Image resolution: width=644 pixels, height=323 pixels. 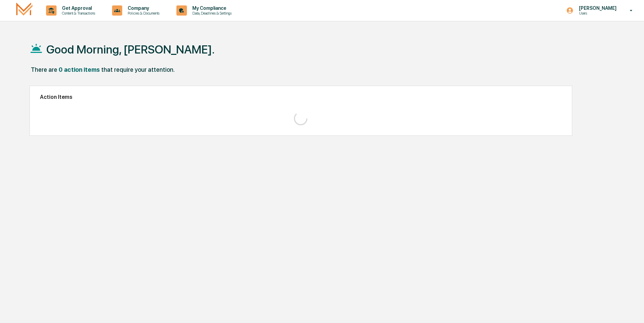 What do you see at coordinates (597, 13) in the screenshot?
I see `p: Users` at bounding box center [597, 13].